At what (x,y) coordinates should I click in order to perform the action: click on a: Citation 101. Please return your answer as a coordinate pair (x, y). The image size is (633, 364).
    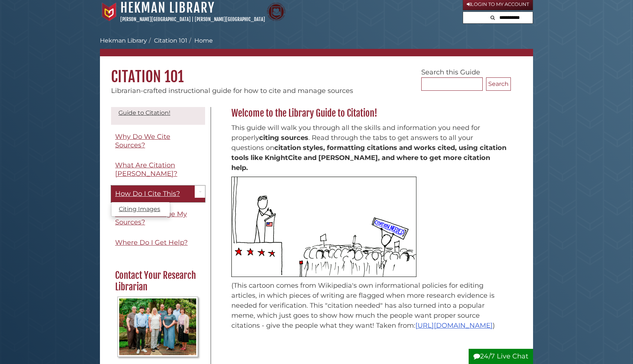
    Looking at the image, I should click on (171, 40).